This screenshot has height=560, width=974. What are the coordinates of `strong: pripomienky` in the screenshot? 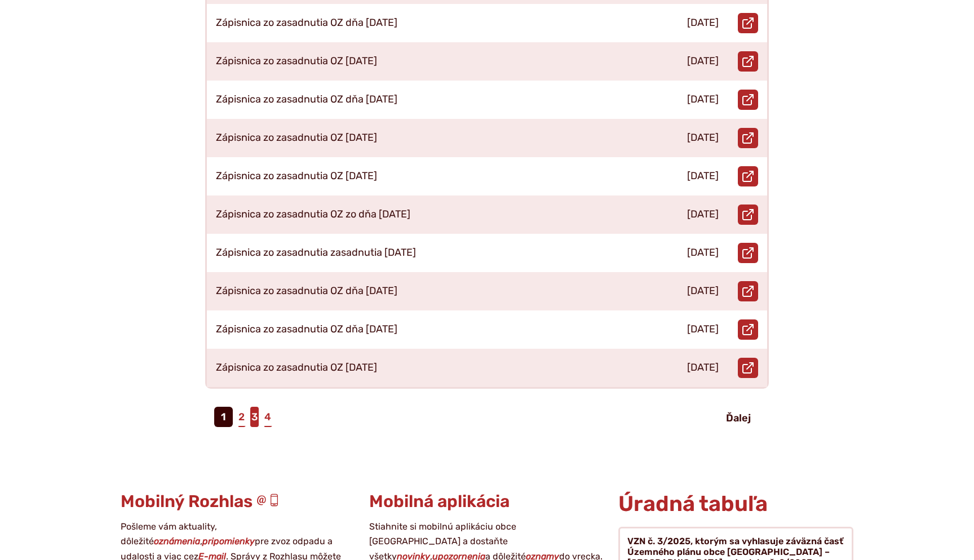 It's located at (228, 541).